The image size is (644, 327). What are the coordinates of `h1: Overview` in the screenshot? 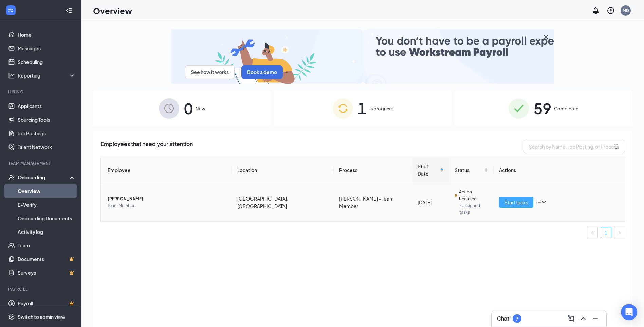 It's located at (112, 11).